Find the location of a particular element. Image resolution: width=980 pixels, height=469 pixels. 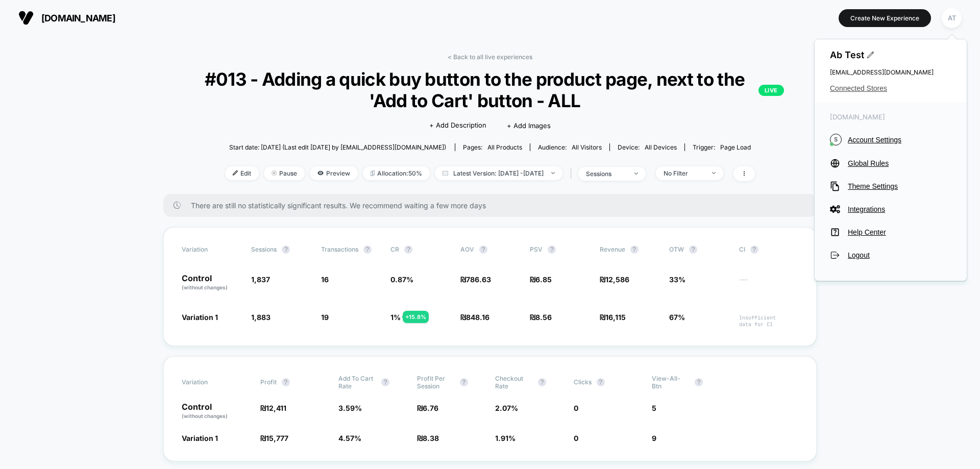

span: 1.91 % is located at coordinates (506, 438).